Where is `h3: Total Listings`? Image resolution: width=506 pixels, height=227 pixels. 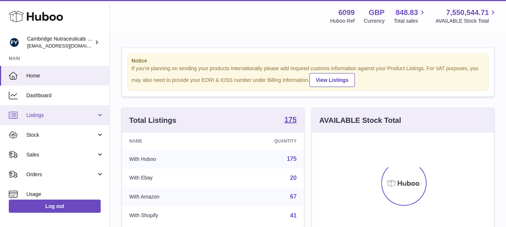 h3: Total Listings is located at coordinates (153, 120).